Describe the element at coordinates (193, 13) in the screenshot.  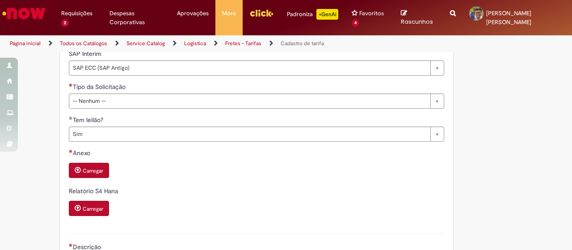
I see `span: Aprovações` at that location.